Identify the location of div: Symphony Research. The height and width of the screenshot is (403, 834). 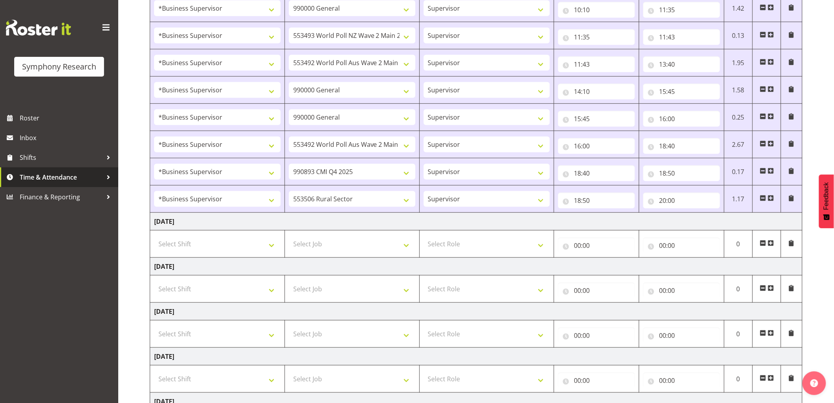
(59, 67).